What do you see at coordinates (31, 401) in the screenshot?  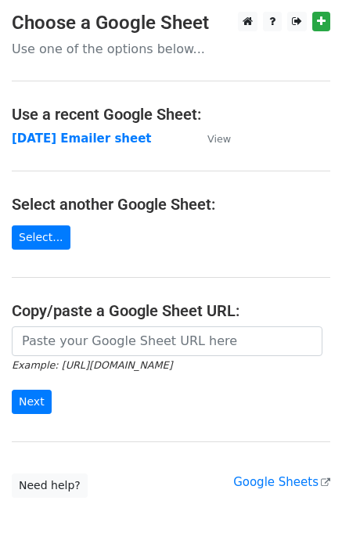 I see `input: Next` at bounding box center [31, 401].